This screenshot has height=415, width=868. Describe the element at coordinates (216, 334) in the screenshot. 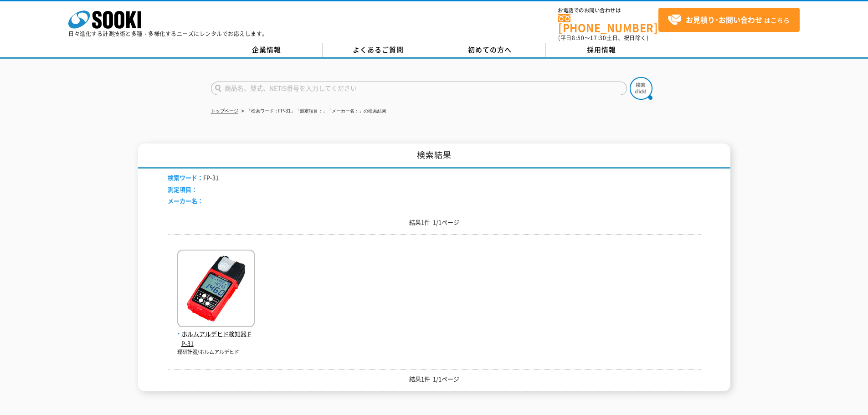

I see `a: ホルムアルデヒド検知器 FP-31` at that location.